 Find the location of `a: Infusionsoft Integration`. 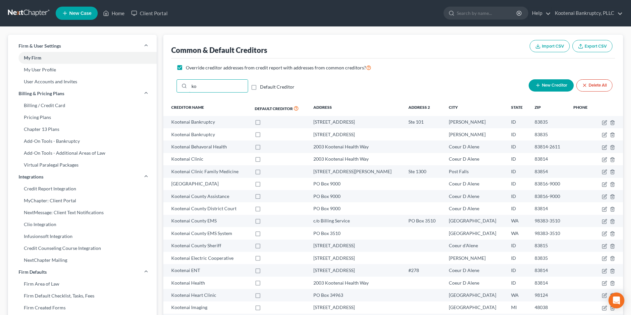

a: Infusionsoft Integration is located at coordinates (82, 237).